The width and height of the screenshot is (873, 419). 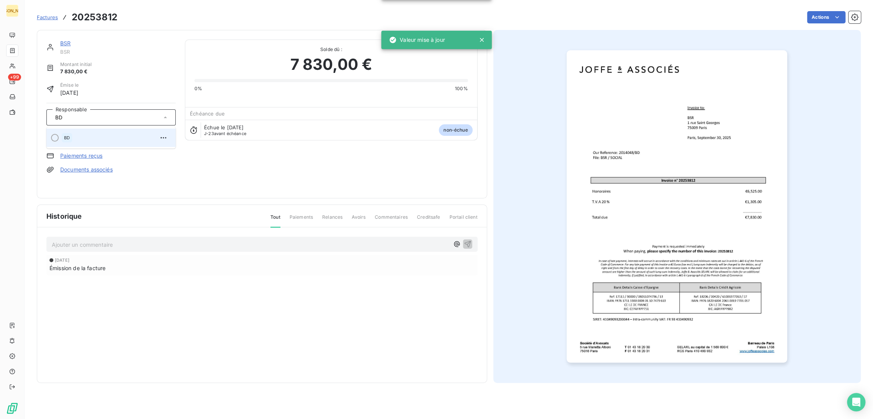 I want to click on span: Portail client, so click(x=463, y=220).